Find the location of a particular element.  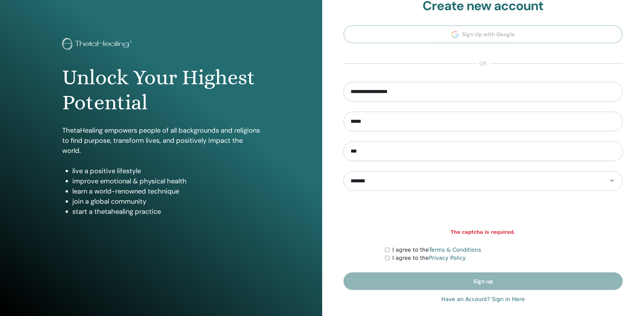

a: Privacy Policy is located at coordinates (447, 258).